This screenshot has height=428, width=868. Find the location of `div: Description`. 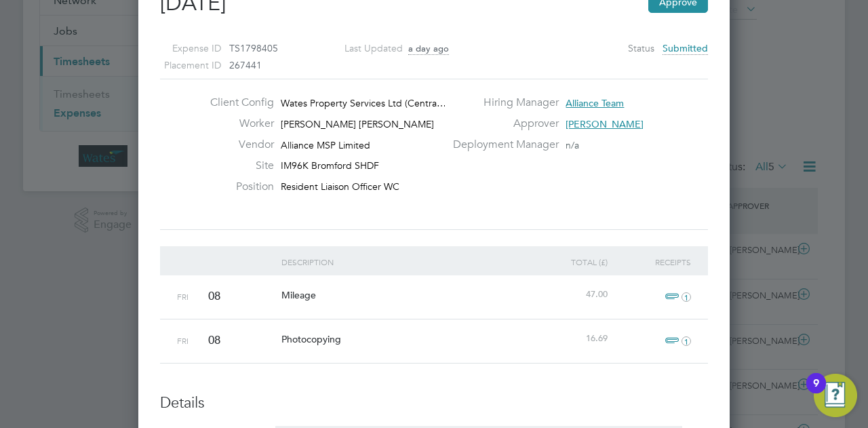

div: Description is located at coordinates (403, 262).